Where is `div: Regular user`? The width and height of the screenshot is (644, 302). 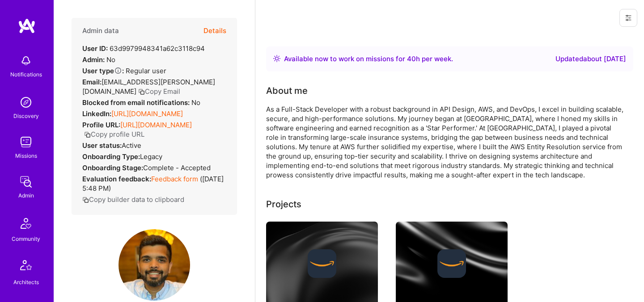 div: Regular user is located at coordinates (125, 70).